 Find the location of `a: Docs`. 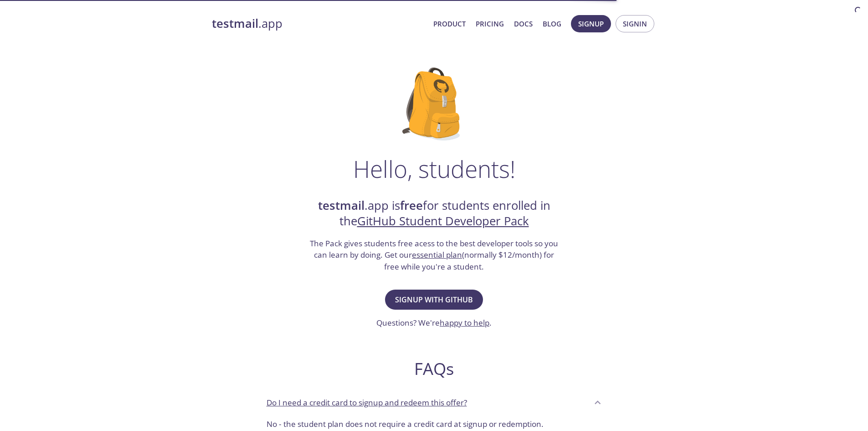

a: Docs is located at coordinates (523, 24).